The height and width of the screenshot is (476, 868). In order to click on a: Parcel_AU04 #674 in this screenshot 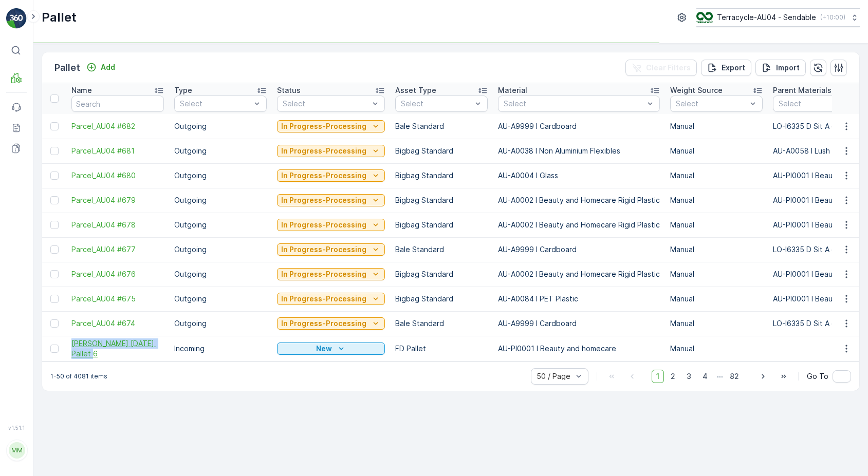, I will do `click(118, 323)`.